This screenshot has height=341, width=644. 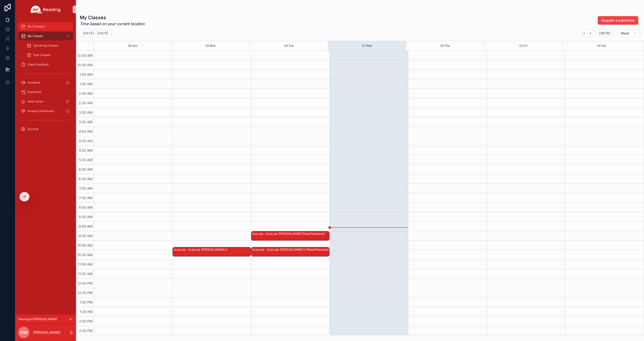 What do you see at coordinates (86, 84) in the screenshot?
I see `span: 1:30 AM` at bounding box center [86, 84].